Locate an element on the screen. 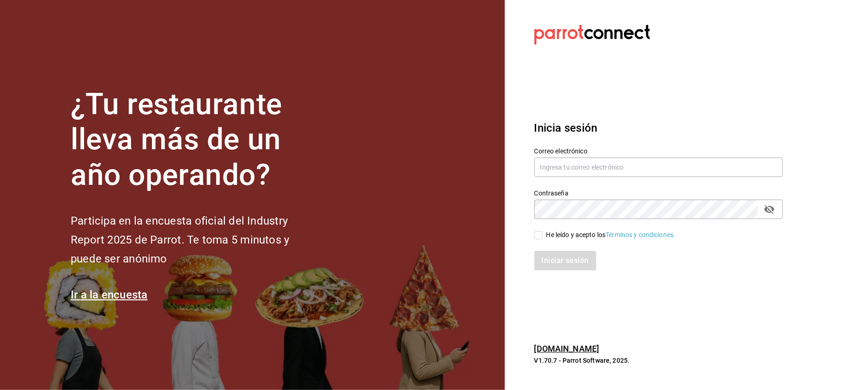  p: V1.70.7 - Parrot Software, 2025. is located at coordinates (659, 360).